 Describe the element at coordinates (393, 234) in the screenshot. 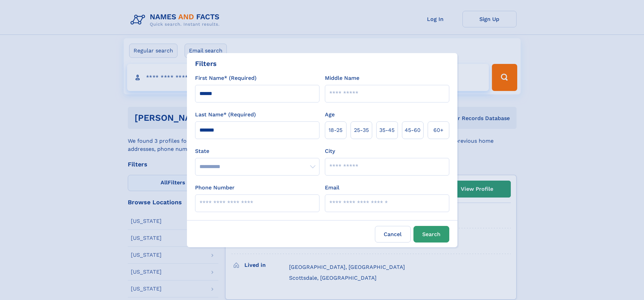

I see `label: Cancel` at that location.